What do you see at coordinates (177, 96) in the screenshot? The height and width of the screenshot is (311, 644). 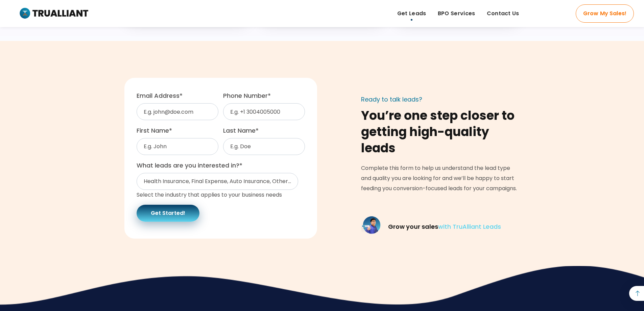 I see `label: Email Address` at bounding box center [177, 96].